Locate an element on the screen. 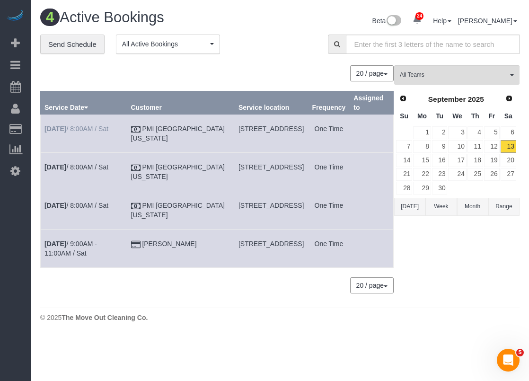 The width and height of the screenshot is (529, 381). a: 7 is located at coordinates (404, 146).